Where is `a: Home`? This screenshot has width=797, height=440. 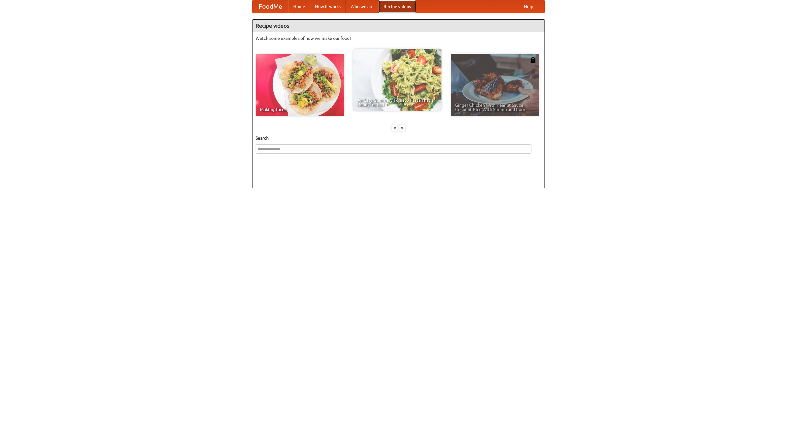 a: Home is located at coordinates (299, 7).